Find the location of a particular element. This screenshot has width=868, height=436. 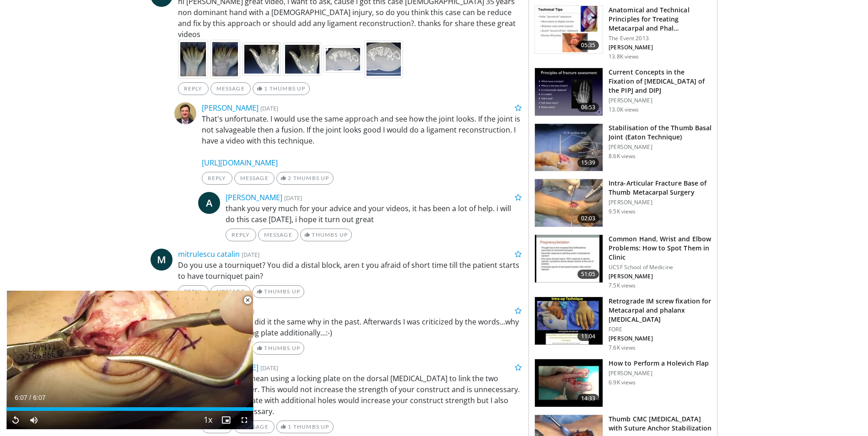

img: 04164f76-1362-4162-b9f3-0e0fef6fb430.150x105_q85_crop-smart_upscale.jpg is located at coordinates (569, 30).